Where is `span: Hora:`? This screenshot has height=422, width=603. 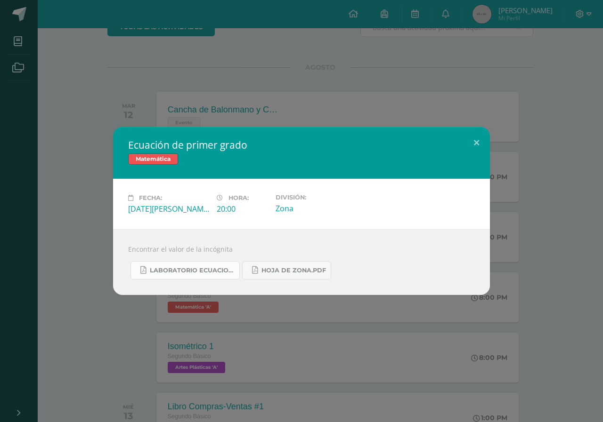 span: Hora: is located at coordinates (238, 198).